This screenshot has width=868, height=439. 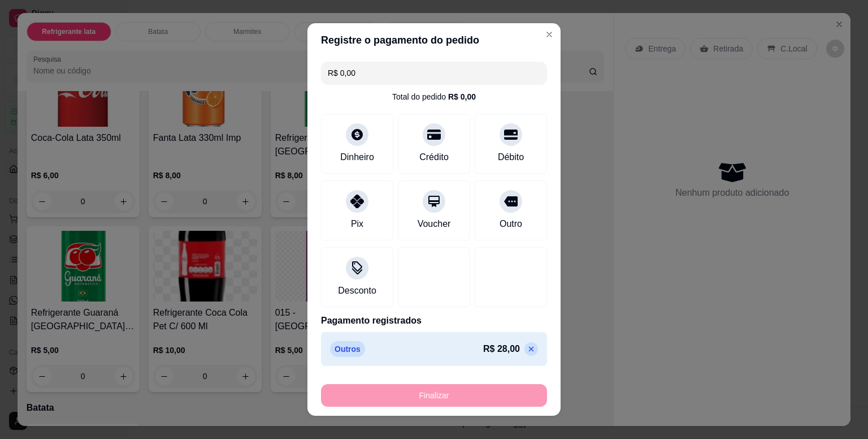 I want to click on button: Close, so click(x=549, y=34).